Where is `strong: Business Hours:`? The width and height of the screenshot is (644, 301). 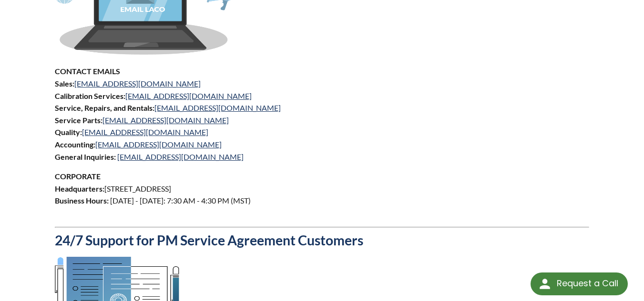 strong: Business Hours: is located at coordinates (81, 200).